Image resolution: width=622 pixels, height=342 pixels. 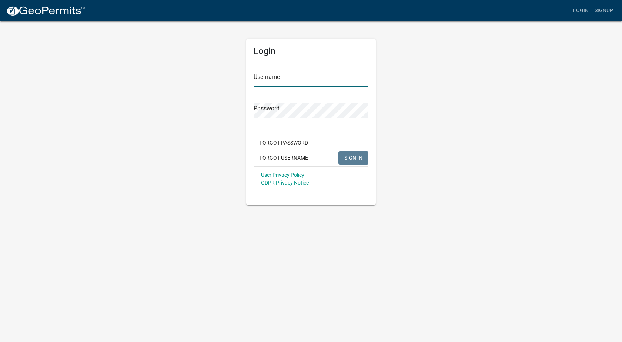 I want to click on a: GDPR Privacy Notice, so click(x=285, y=183).